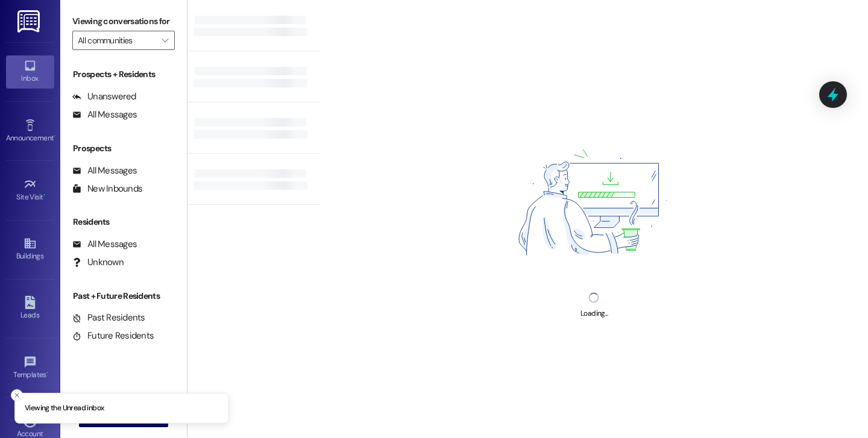 The height and width of the screenshot is (438, 868). Describe the element at coordinates (116, 41) in the screenshot. I see `input: All communities` at that location.